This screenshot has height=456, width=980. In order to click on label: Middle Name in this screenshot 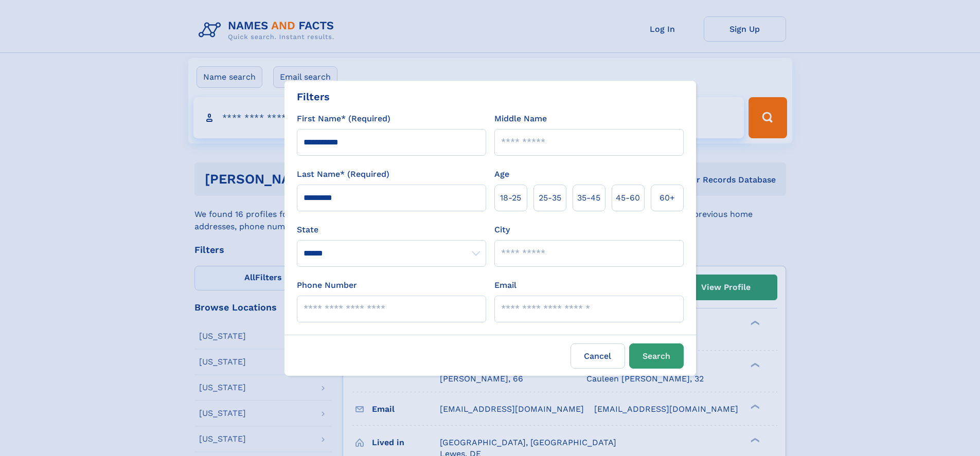, I will do `click(521, 119)`.